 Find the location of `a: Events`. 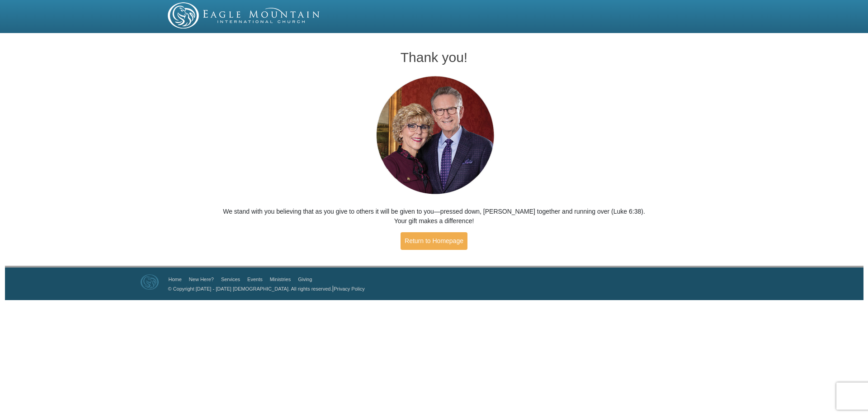

a: Events is located at coordinates (255, 279).